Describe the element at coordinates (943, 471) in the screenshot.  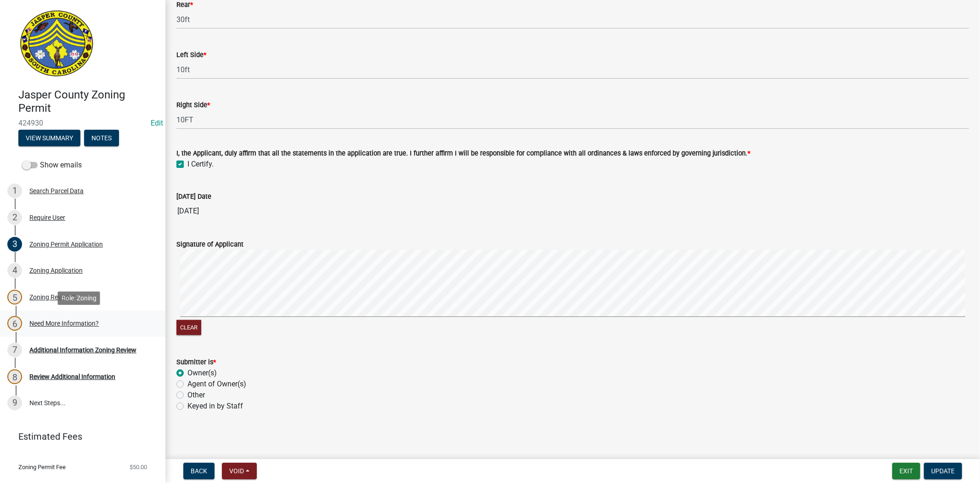
I see `button: Update` at that location.